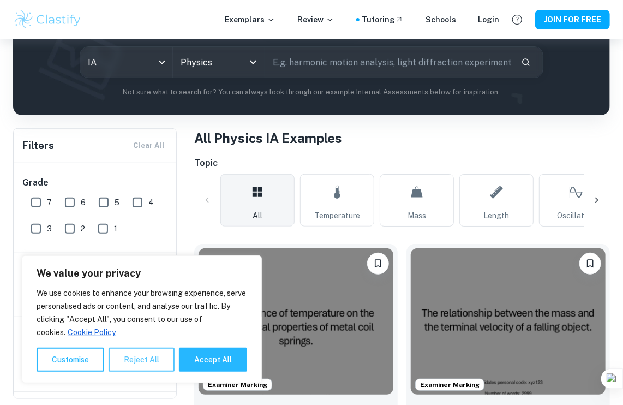  What do you see at coordinates (141, 360) in the screenshot?
I see `button: Reject All` at bounding box center [141, 360].